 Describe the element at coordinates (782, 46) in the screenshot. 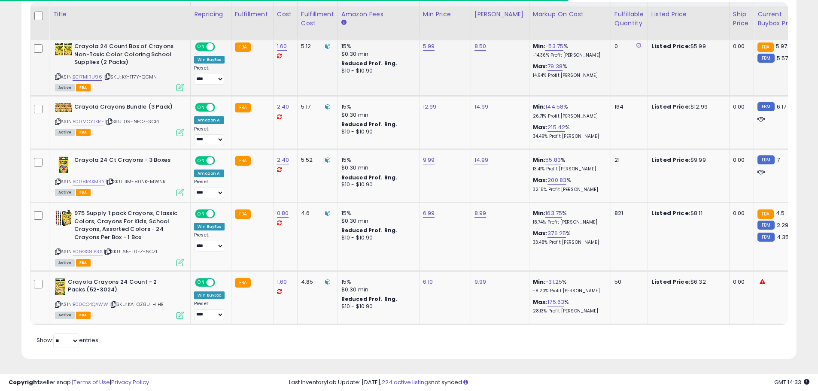

I see `span: 5.97` at that location.